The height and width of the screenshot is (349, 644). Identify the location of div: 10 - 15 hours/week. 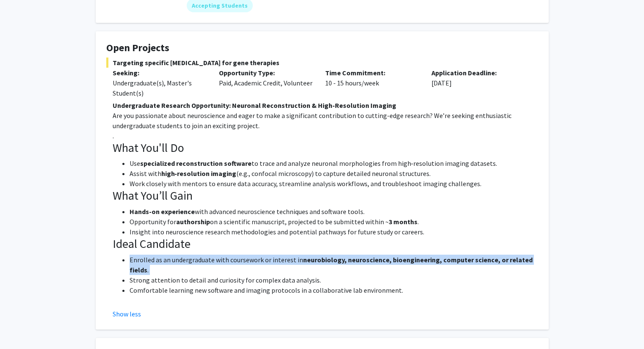
(372, 83).